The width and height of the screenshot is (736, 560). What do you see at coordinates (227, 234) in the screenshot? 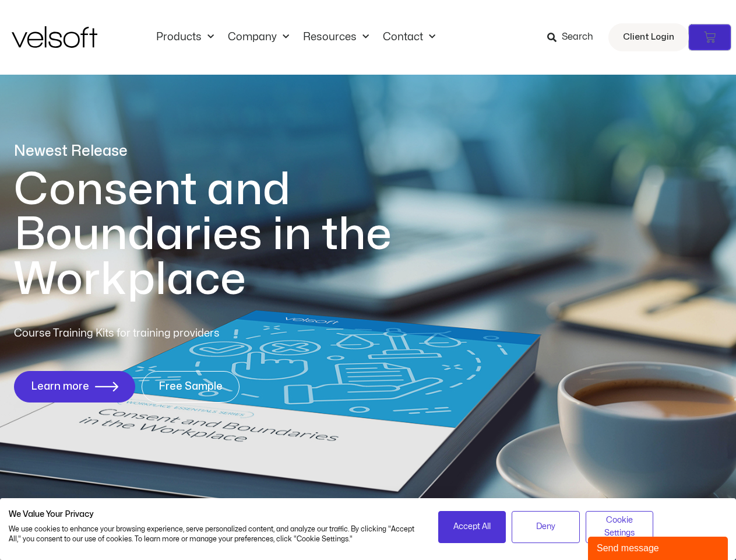
I see `h1: Consent and Boundaries in the Workplace` at bounding box center [227, 234].